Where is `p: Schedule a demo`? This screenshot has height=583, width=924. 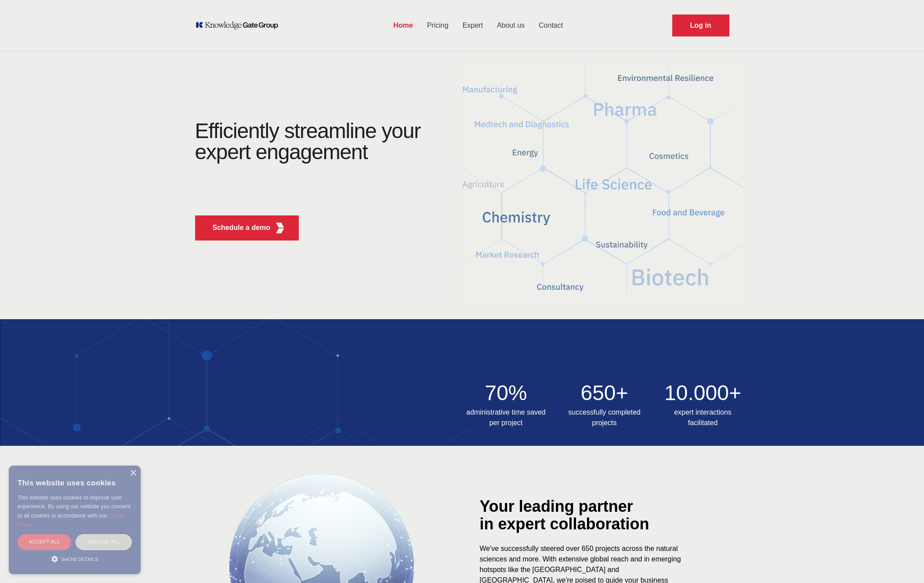 p: Schedule a demo is located at coordinates (241, 228).